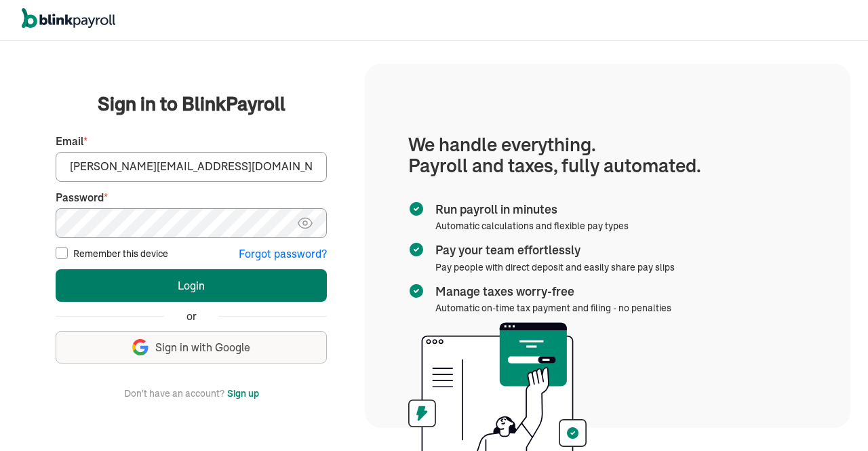 This screenshot has width=868, height=451. I want to click on label: Remember this device, so click(121, 253).